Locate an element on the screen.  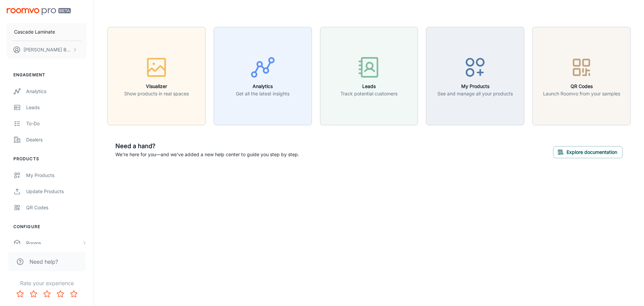
h6: My Products is located at coordinates (475, 86).